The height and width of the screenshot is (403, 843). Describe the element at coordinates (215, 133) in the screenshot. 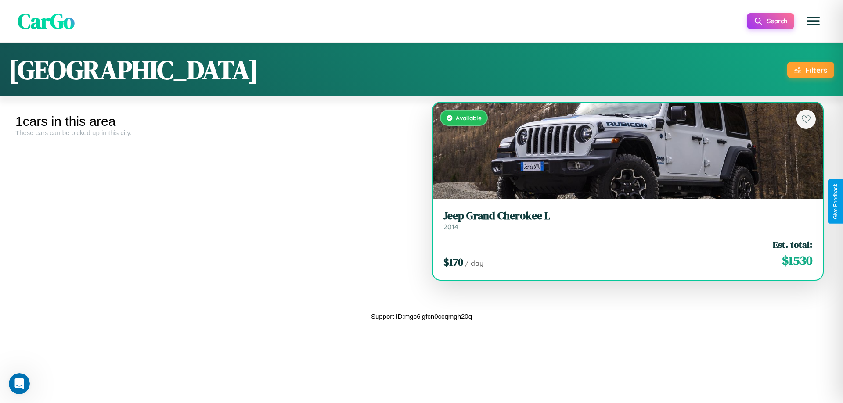

I see `div: These cars can be picked up in this city.` at that location.